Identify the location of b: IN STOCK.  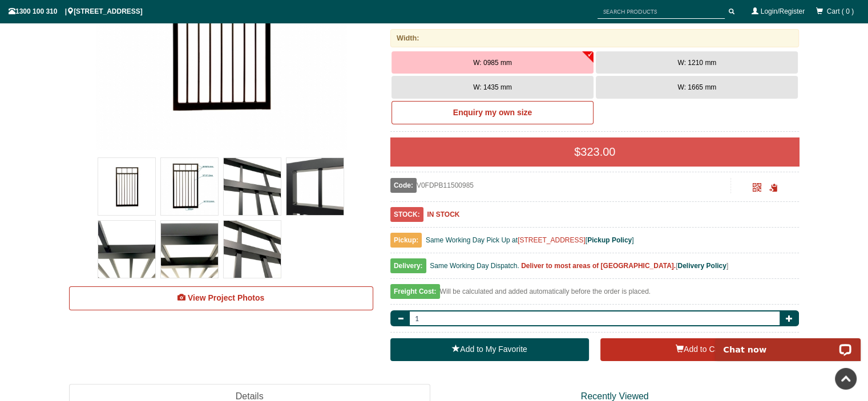
(442, 214).